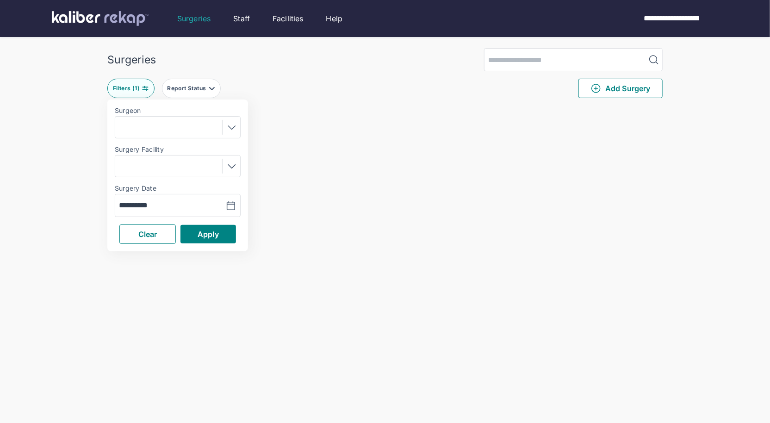  I want to click on a: Facilities, so click(288, 19).